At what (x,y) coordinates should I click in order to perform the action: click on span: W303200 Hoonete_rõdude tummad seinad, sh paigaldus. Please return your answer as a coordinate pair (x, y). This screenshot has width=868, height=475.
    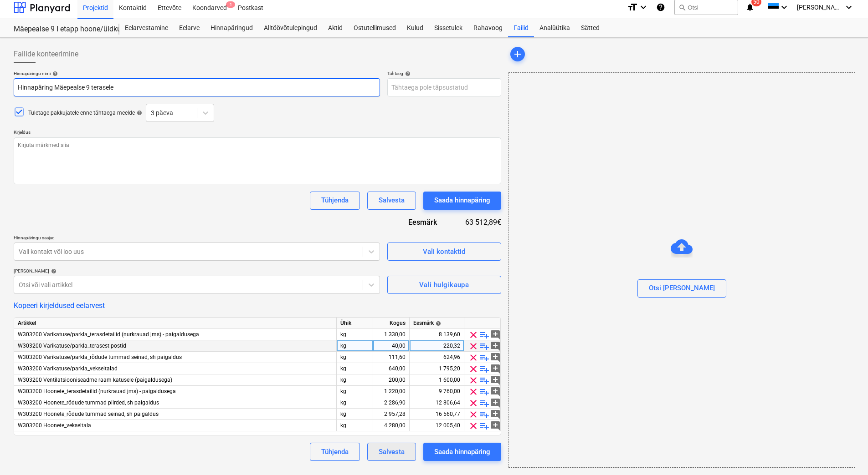
    Looking at the image, I should click on (88, 415).